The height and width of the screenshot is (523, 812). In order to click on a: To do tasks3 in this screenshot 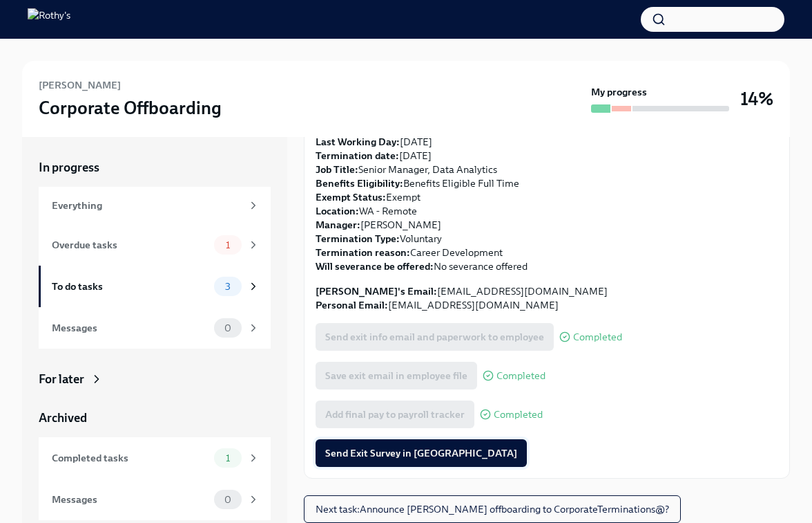, I will do `click(155, 286)`.